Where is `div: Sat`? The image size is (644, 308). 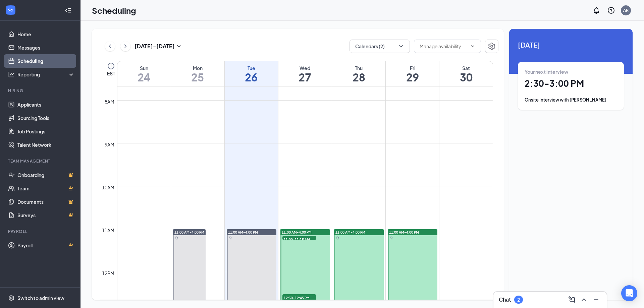
div: Sat is located at coordinates (466, 68).